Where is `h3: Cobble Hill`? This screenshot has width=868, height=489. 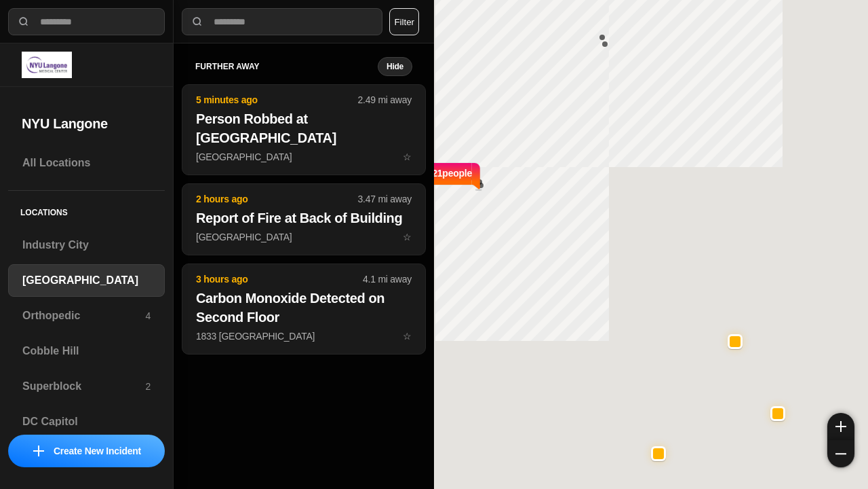
h3: Cobble Hill is located at coordinates (86, 351).